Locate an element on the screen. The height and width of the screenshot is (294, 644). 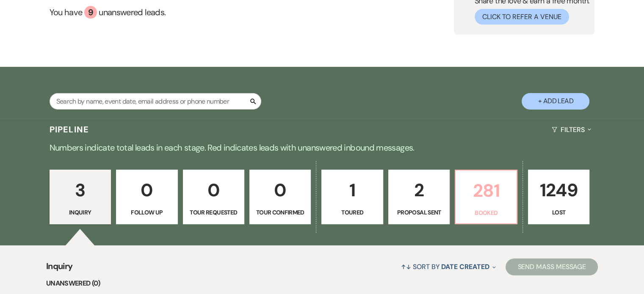
button: Click to Refer a Venue is located at coordinates (521, 16).